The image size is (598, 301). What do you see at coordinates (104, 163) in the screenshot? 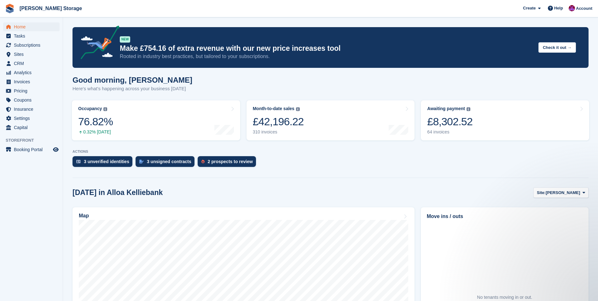
I see `a: 3 unverified identities` at bounding box center [104, 163].